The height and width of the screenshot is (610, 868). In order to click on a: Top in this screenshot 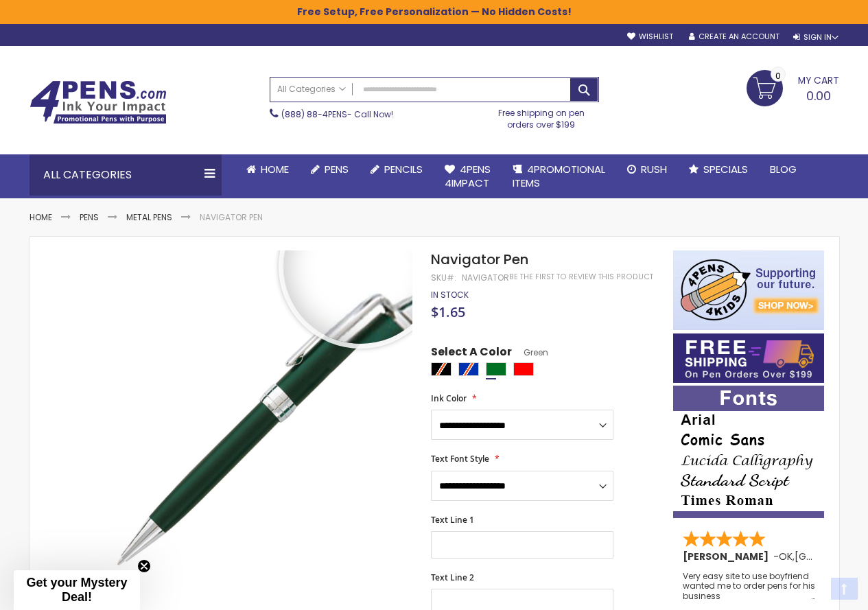, I will do `click(844, 588)`.